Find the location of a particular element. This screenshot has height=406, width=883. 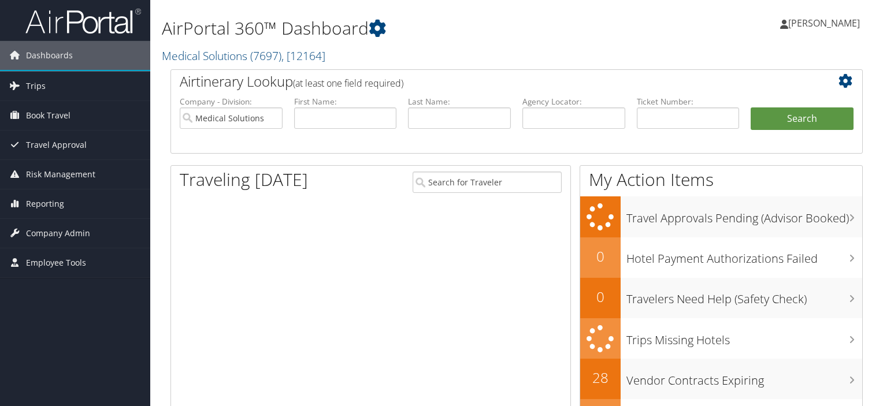

button: Search is located at coordinates (802, 119).